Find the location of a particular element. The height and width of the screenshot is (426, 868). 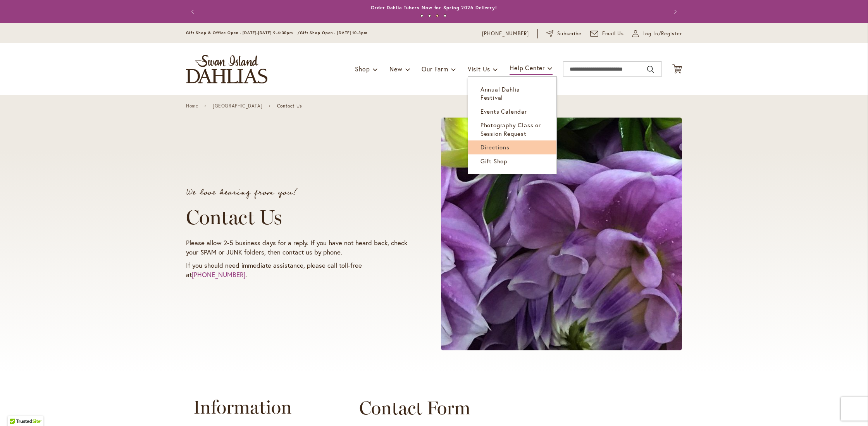

p: If you should need immediate assistance, please call toll-free at . is located at coordinates (299, 270).